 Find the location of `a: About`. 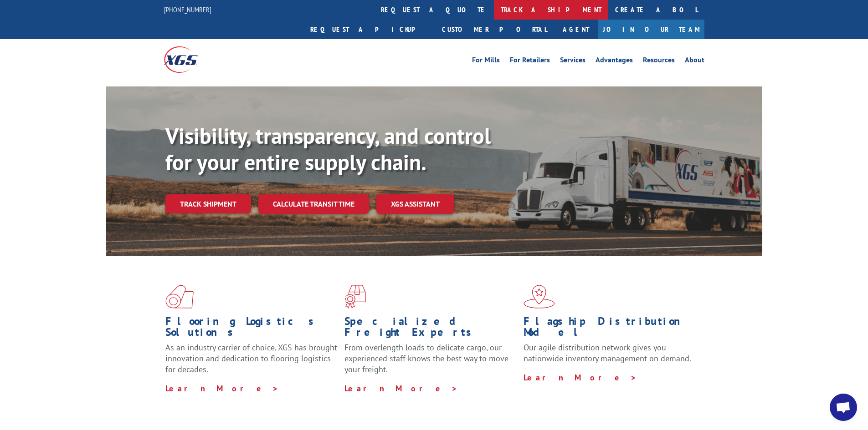

a: About is located at coordinates (694, 62).